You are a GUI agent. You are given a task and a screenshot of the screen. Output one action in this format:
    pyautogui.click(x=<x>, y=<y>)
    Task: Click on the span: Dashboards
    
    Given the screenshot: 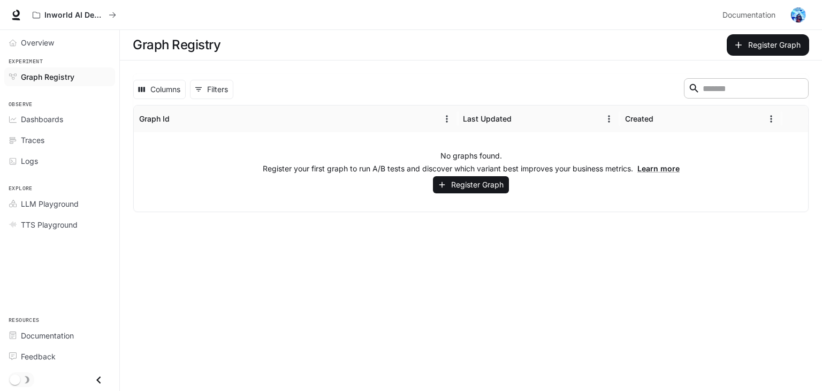 What is the action you would take?
    pyautogui.click(x=42, y=119)
    